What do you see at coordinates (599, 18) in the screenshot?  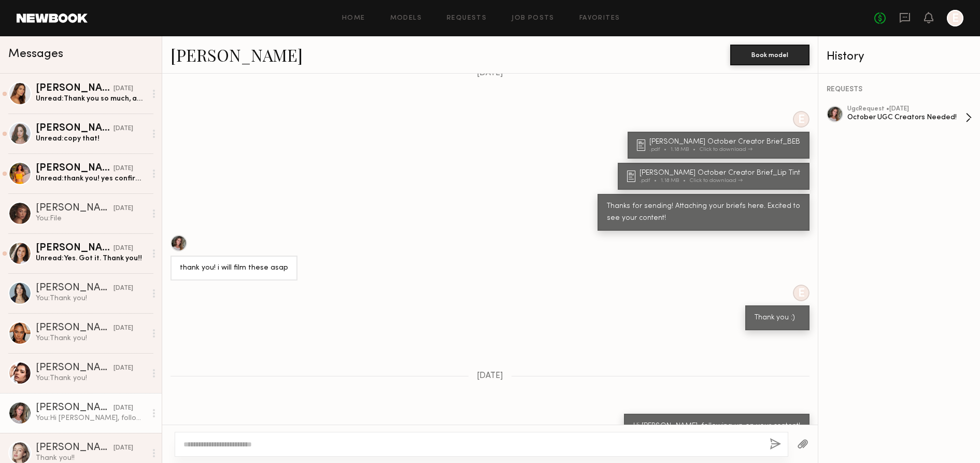 I see `a: Favorites` at bounding box center [599, 18].